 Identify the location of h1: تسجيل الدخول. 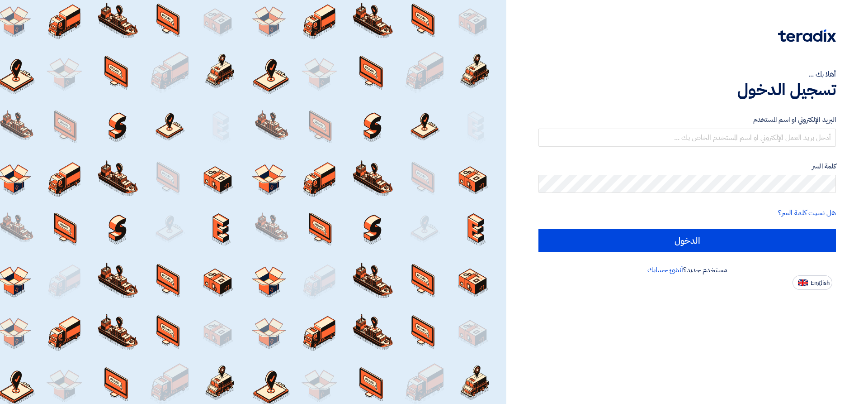
(687, 89).